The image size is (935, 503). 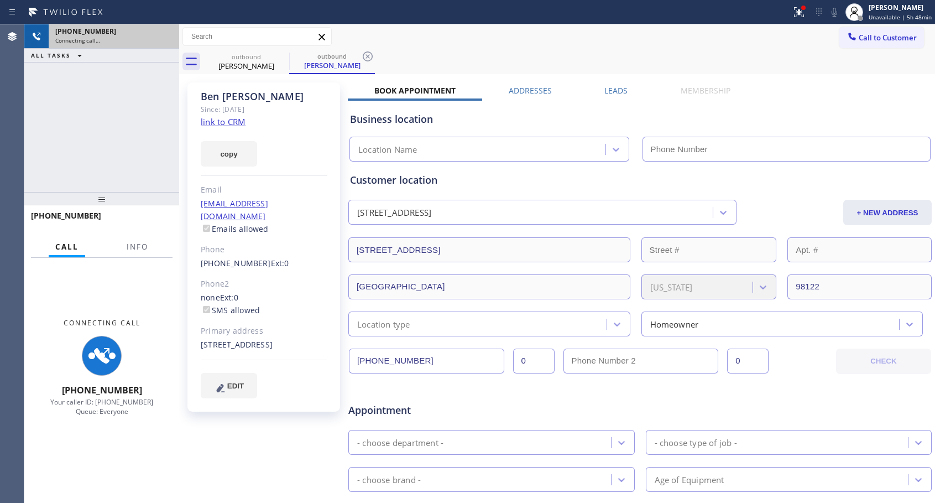 I want to click on div: Location Name, so click(x=388, y=149).